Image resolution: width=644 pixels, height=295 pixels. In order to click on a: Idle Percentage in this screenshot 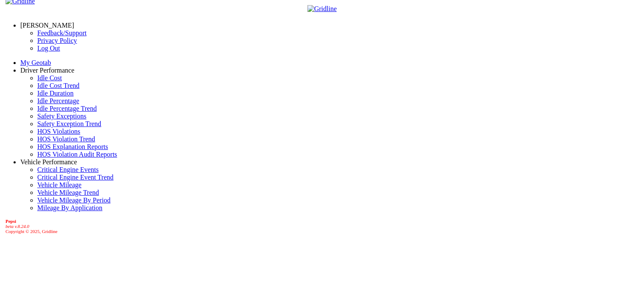, I will do `click(58, 101)`.